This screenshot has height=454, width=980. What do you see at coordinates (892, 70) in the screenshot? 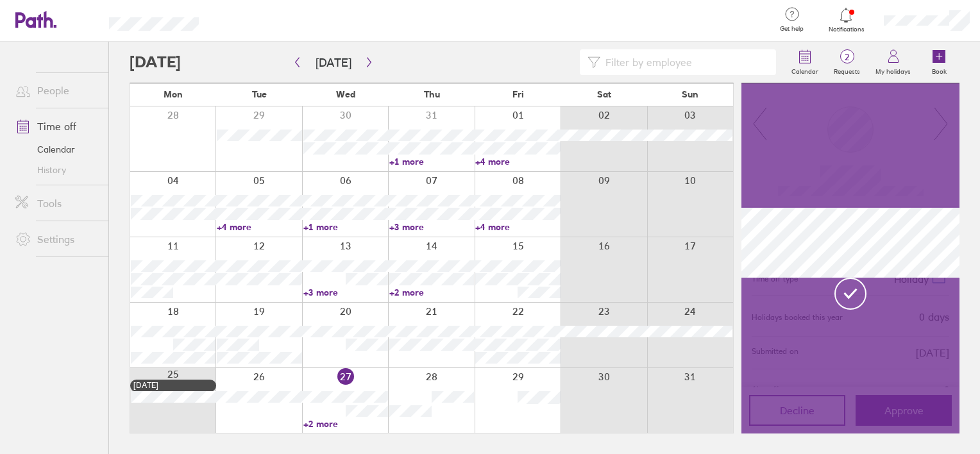
I see `label: My holidays` at bounding box center [892, 70].